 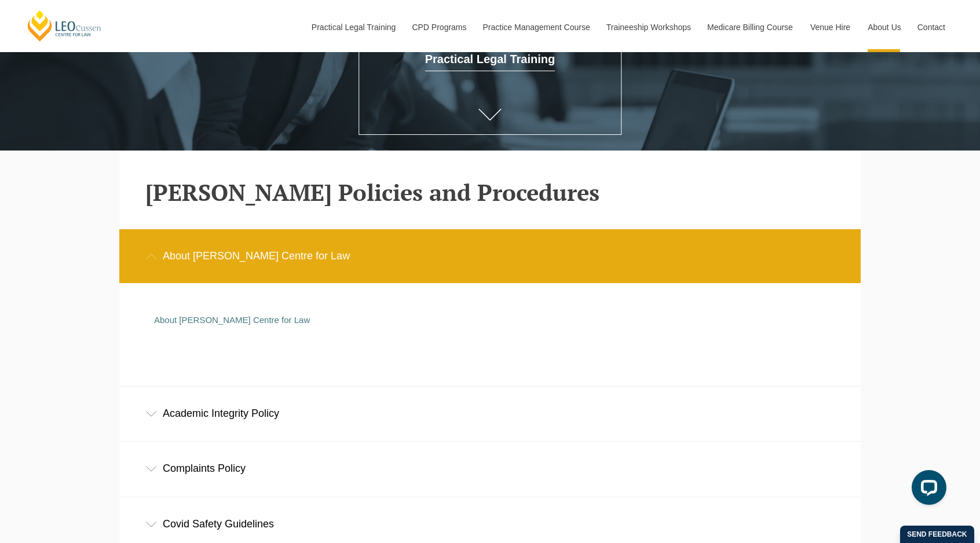 I want to click on a: Medicare Billing Course, so click(x=750, y=27).